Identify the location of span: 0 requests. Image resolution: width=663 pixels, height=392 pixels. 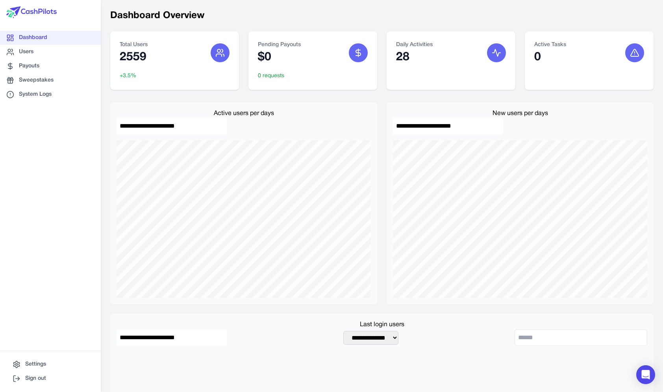
(271, 76).